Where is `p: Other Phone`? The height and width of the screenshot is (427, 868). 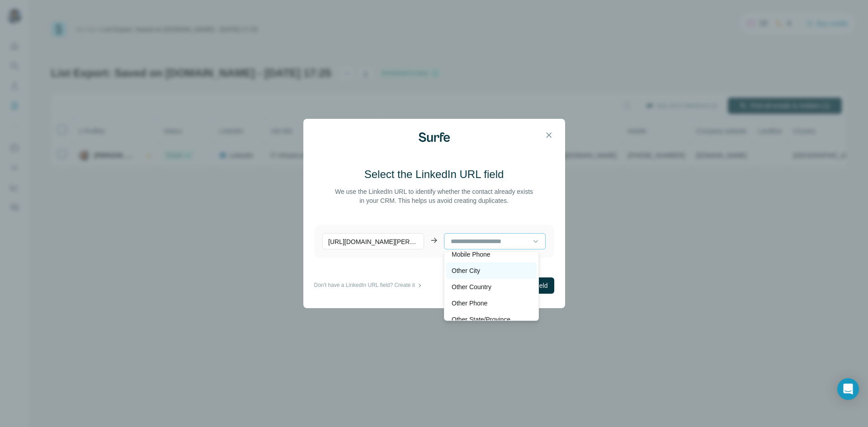
p: Other Phone is located at coordinates (469, 303).